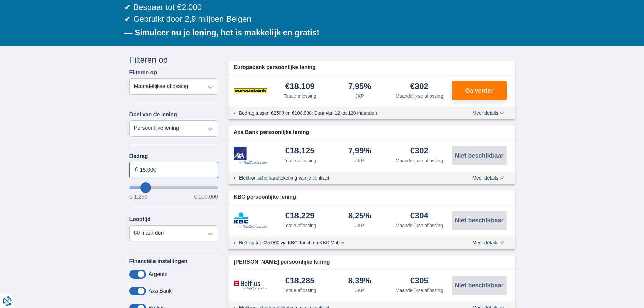 This screenshot has width=644, height=308. Describe the element at coordinates (143, 73) in the screenshot. I see `label: Filteren op` at that location.